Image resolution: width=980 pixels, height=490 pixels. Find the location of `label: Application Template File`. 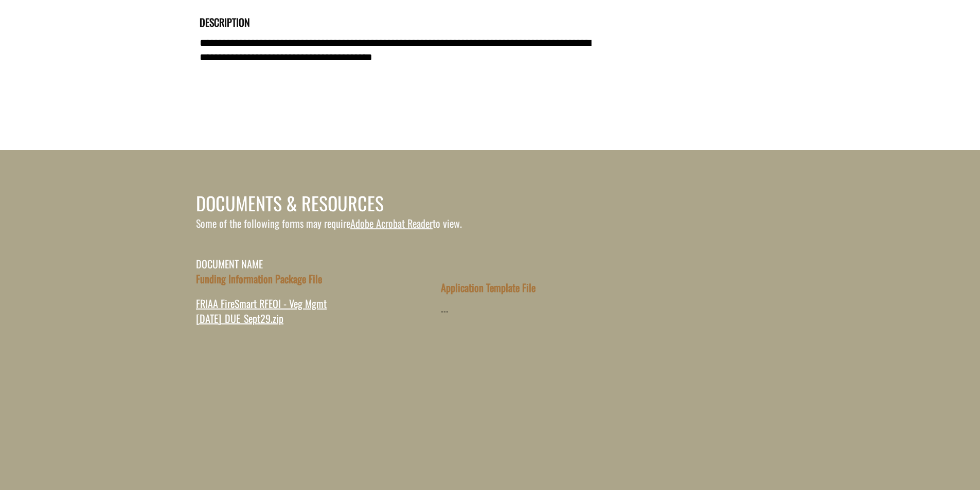

label: Application Template File is located at coordinates (488, 287).